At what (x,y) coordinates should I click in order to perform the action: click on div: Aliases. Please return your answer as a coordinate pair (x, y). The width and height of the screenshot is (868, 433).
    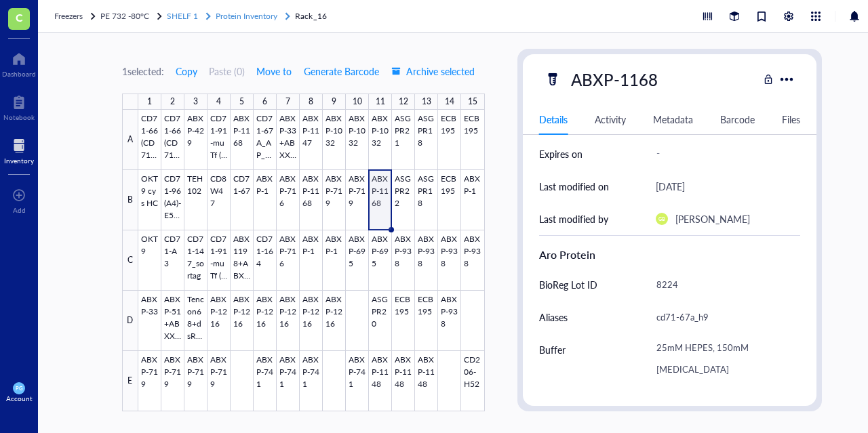
    Looking at the image, I should click on (553, 318).